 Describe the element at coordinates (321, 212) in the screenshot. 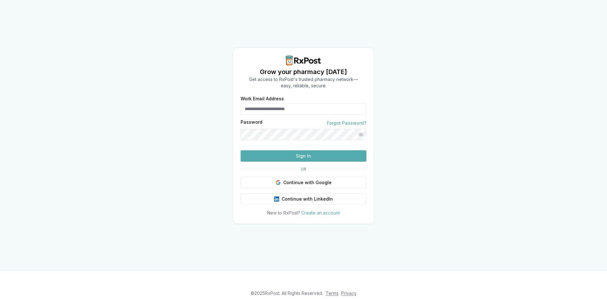

I see `a: Create an account` at that location.